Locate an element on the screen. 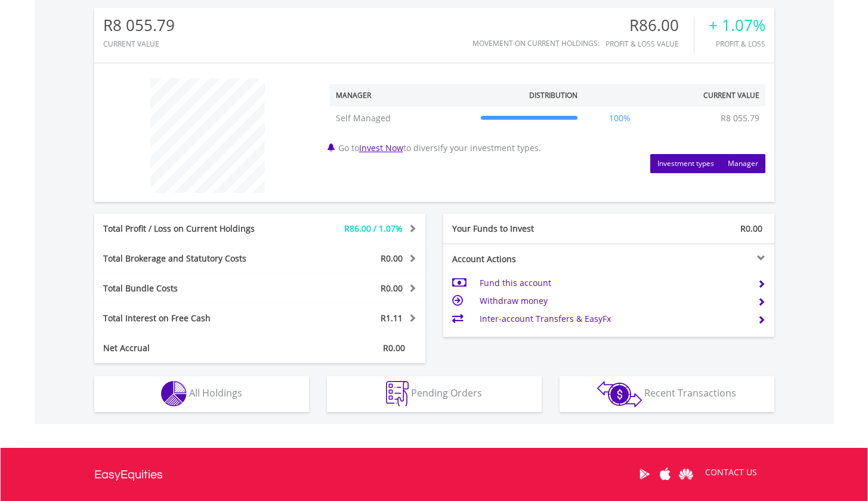 This screenshot has height=501, width=868. button: Pending Orders is located at coordinates (434, 394).